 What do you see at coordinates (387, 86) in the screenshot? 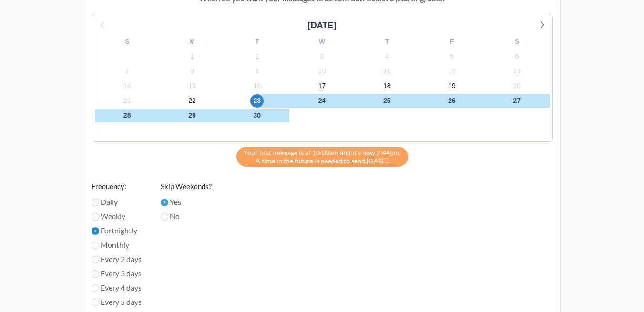
I see `span: Saturday, October 18, 2025` at bounding box center [387, 86].